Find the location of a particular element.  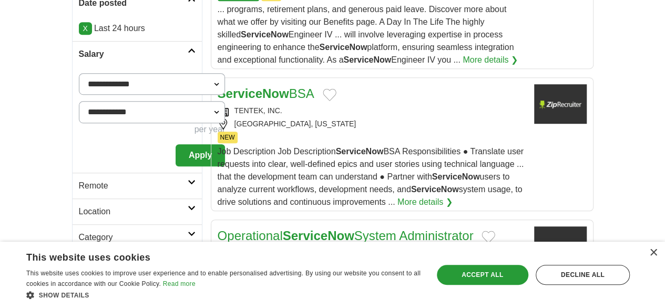

a: Category is located at coordinates (137, 237).